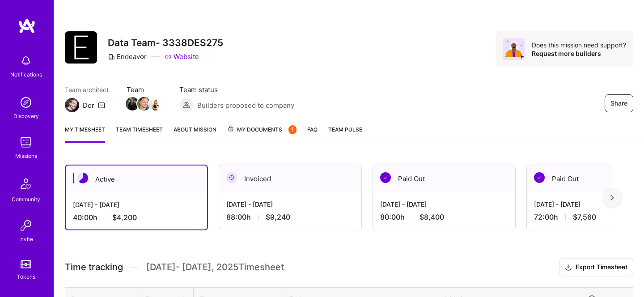 This screenshot has width=644, height=297. I want to click on div: Discovery, so click(25, 116).